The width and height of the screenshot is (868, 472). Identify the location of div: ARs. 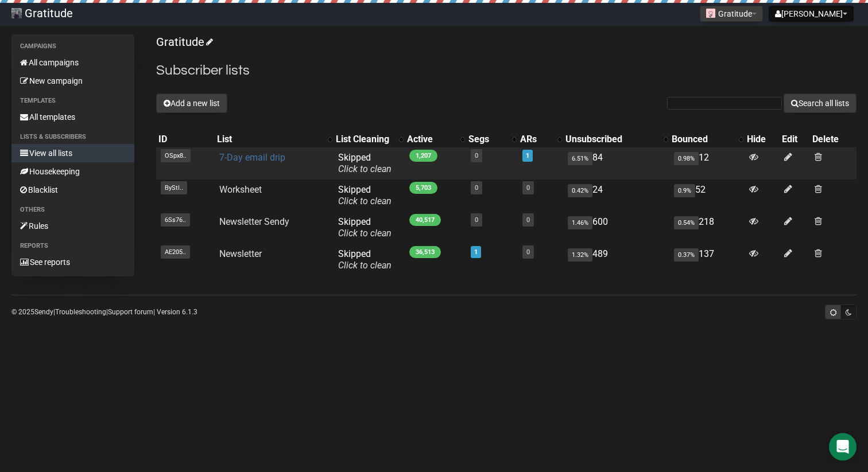
(536, 140).